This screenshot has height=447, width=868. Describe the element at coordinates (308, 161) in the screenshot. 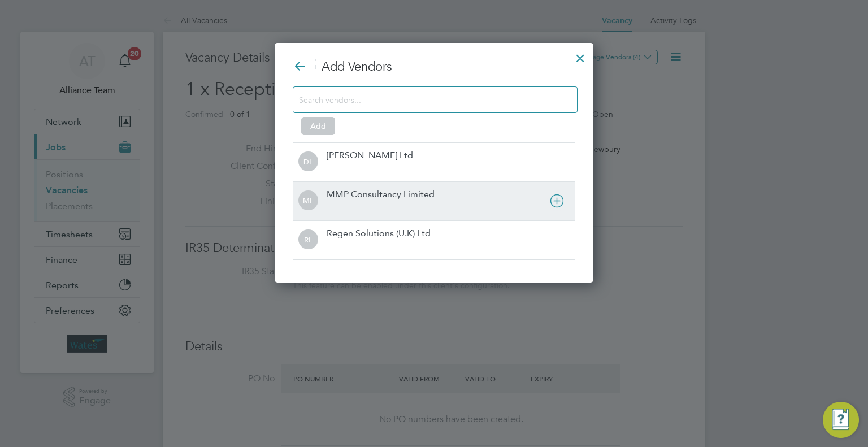

I see `span: DL` at that location.